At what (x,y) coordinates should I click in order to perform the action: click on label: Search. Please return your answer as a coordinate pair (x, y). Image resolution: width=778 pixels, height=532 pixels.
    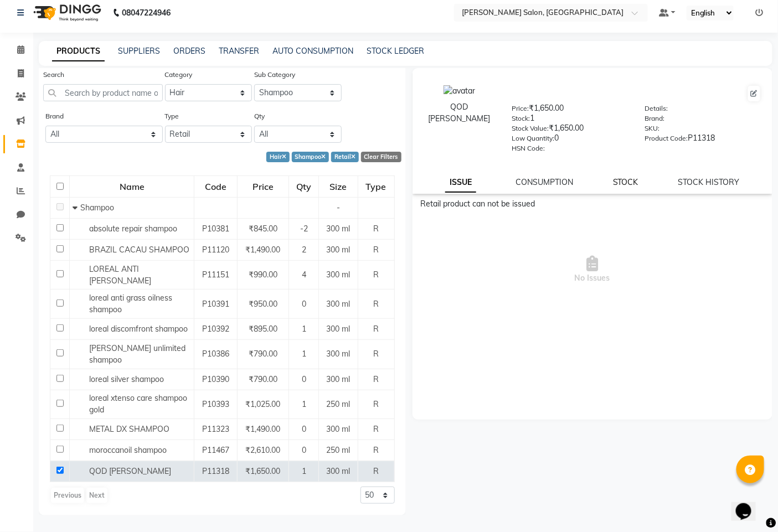
    Looking at the image, I should click on (54, 75).